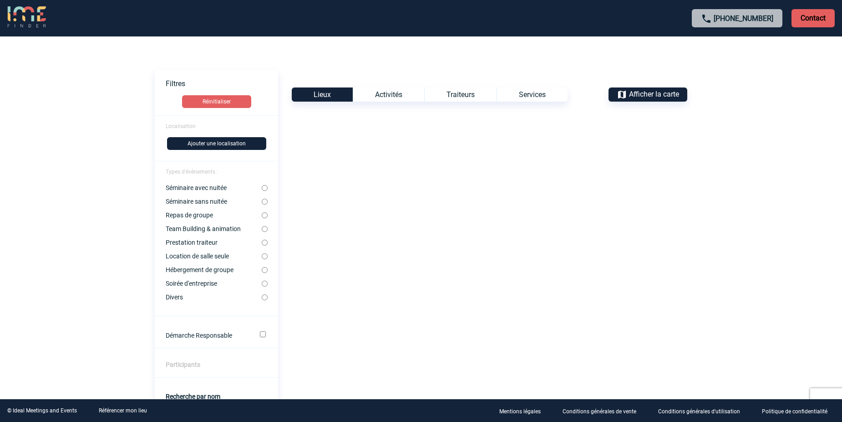 This screenshot has width=842, height=422. What do you see at coordinates (707, 19) in the screenshot?
I see `img: call-24-px.png` at bounding box center [707, 19].